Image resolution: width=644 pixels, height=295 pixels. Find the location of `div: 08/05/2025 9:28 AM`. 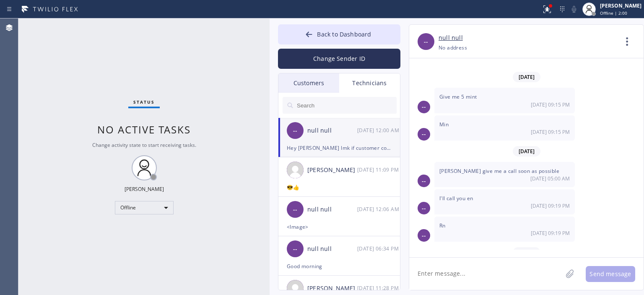

div: 08/05/2025 9:28 AM is located at coordinates (379, 288).